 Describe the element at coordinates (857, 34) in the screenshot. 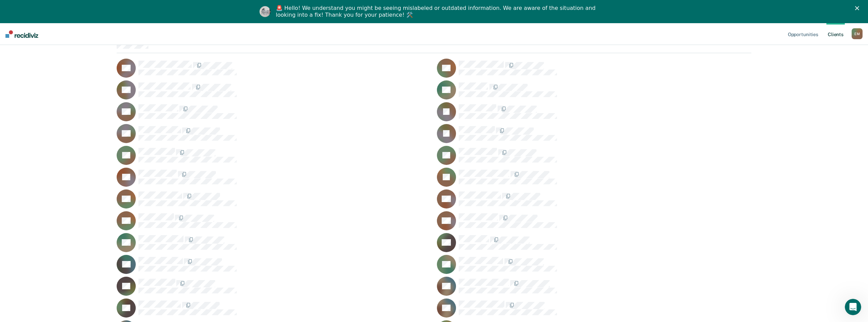

I see `button: EM` at that location.